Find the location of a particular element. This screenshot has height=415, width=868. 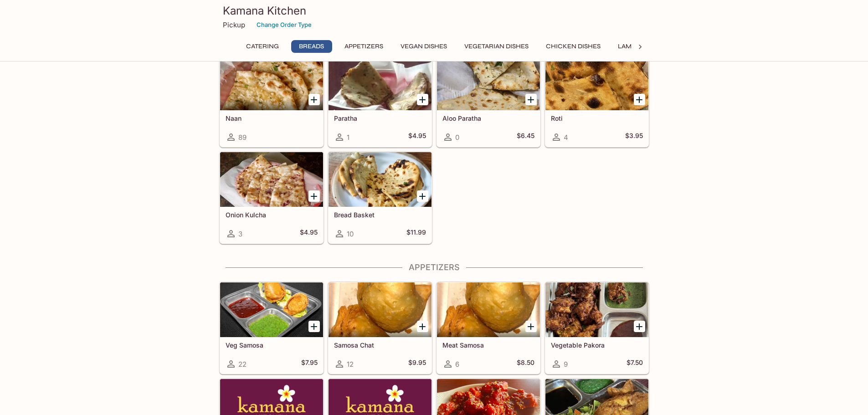

button: Appetizers is located at coordinates (364, 47).